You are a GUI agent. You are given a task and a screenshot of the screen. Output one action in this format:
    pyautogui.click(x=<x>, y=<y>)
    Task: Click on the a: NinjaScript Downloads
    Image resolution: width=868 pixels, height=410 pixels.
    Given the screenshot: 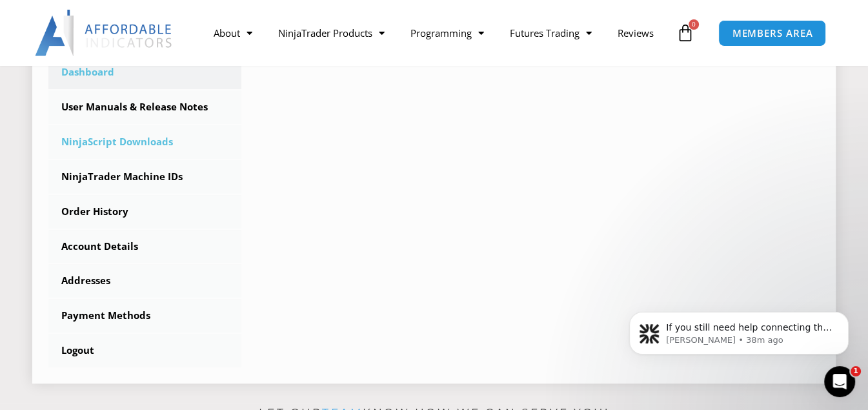 What is the action you would take?
    pyautogui.click(x=145, y=142)
    